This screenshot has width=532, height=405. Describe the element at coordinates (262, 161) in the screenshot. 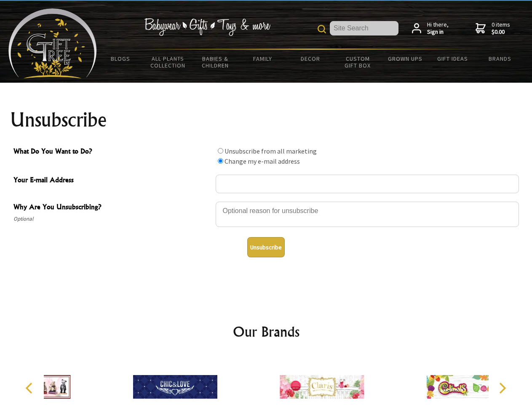

I see `label: Change my e-mail address` at that location.